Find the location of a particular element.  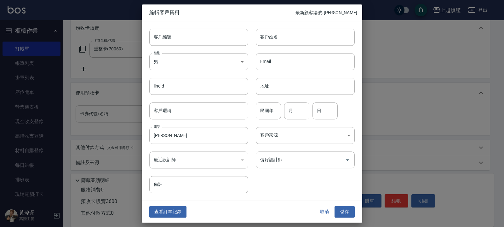

label: 性別 is located at coordinates (157, 53).